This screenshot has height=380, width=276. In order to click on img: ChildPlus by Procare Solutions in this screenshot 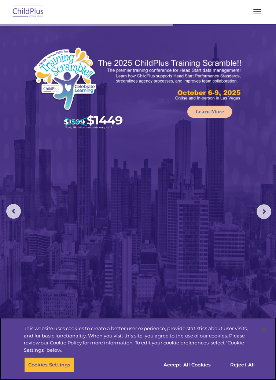, I will do `click(28, 12)`.